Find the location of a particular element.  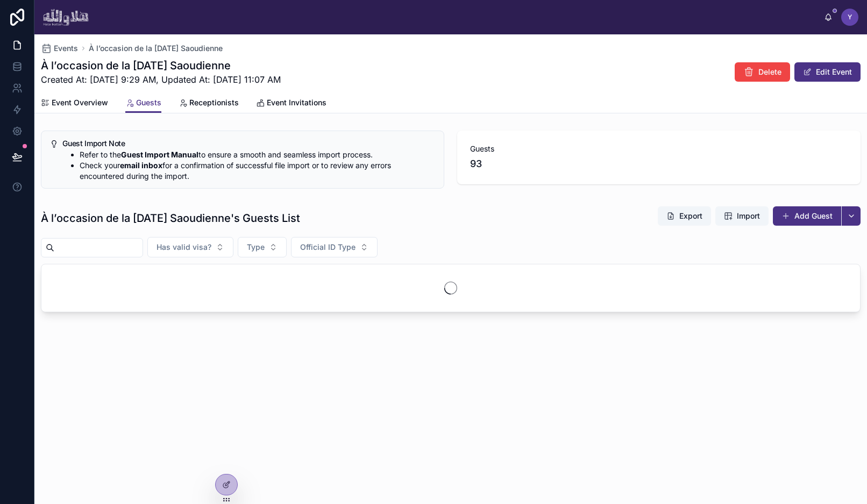

span: Event Invitations is located at coordinates (296, 103).